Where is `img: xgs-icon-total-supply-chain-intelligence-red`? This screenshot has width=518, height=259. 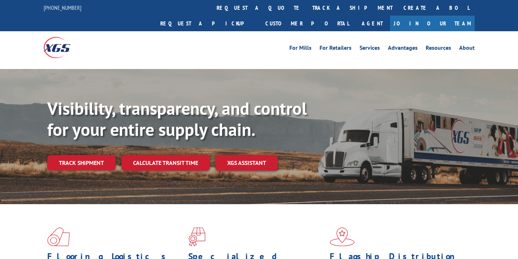 img: xgs-icon-total-supply-chain-intelligence-red is located at coordinates (58, 237).